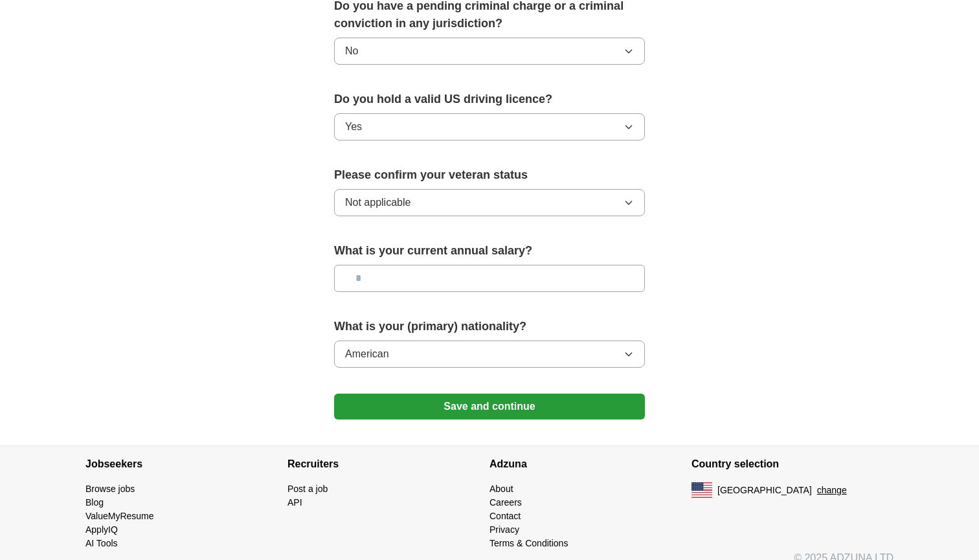 The height and width of the screenshot is (560, 979). I want to click on span: Not applicable, so click(377, 203).